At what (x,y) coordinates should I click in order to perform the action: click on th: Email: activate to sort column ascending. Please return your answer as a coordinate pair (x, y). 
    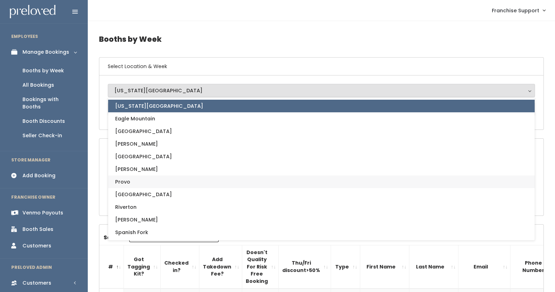
    Looking at the image, I should click on (484, 267).